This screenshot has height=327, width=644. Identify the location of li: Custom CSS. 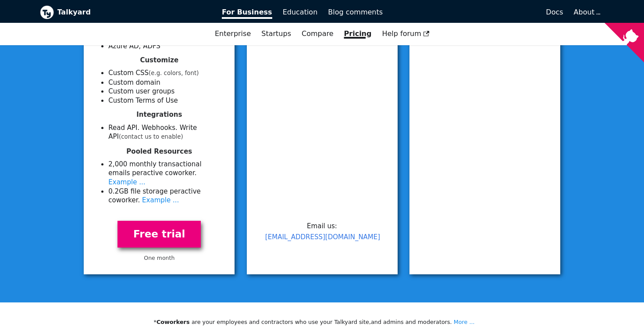
(166, 73).